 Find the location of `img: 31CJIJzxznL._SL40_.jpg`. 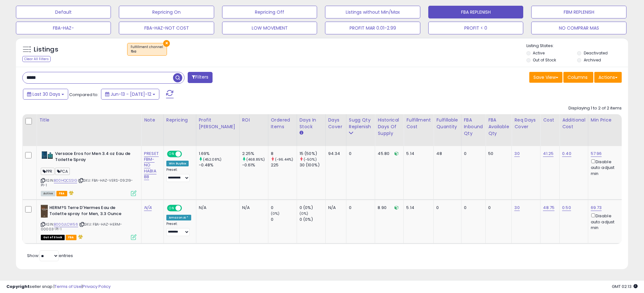

img: 31CJIJzxznL._SL40_.jpg is located at coordinates (44, 211).